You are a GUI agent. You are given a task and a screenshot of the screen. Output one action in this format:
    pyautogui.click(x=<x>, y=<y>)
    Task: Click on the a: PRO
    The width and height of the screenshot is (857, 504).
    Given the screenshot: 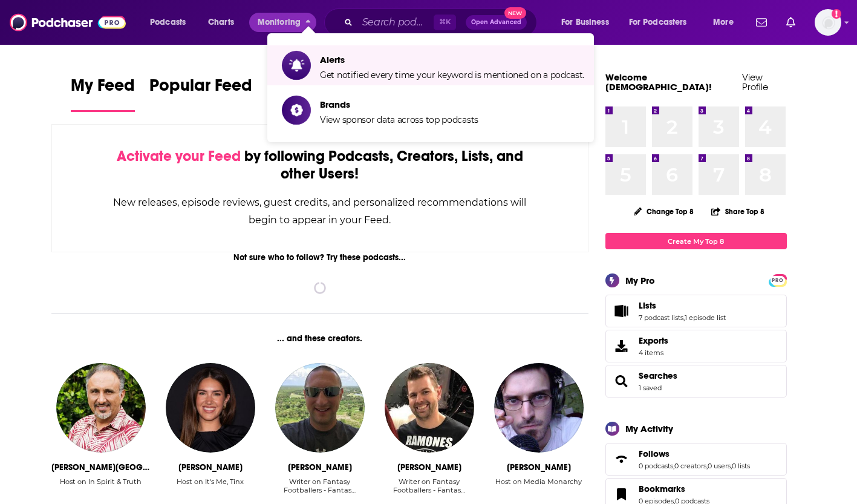 What is the action you would take?
    pyautogui.click(x=777, y=280)
    